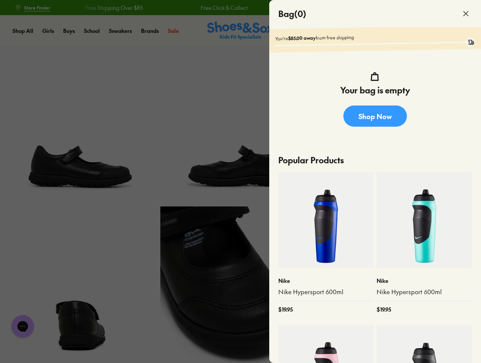 Image resolution: width=481 pixels, height=363 pixels. Describe the element at coordinates (375, 90) in the screenshot. I see `h4: Your bag is empty` at that location.